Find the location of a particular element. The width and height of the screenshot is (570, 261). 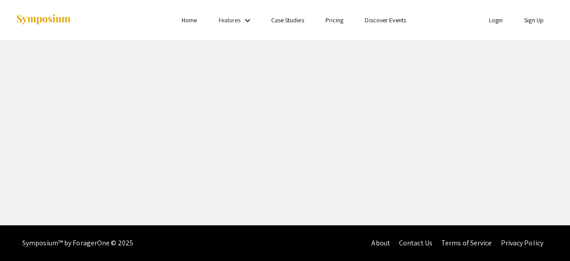

a: Home is located at coordinates (189, 20).